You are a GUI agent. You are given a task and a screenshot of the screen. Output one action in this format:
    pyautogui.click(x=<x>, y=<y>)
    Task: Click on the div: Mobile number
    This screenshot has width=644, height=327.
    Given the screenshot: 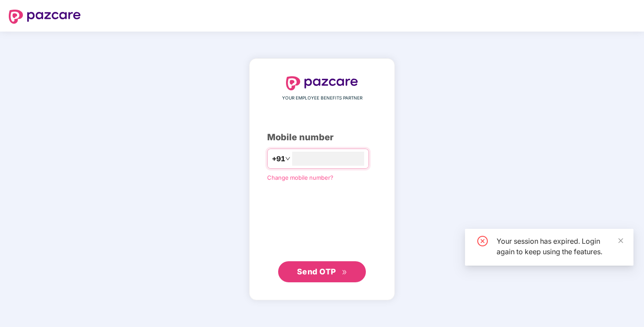 What is the action you would take?
    pyautogui.click(x=322, y=137)
    